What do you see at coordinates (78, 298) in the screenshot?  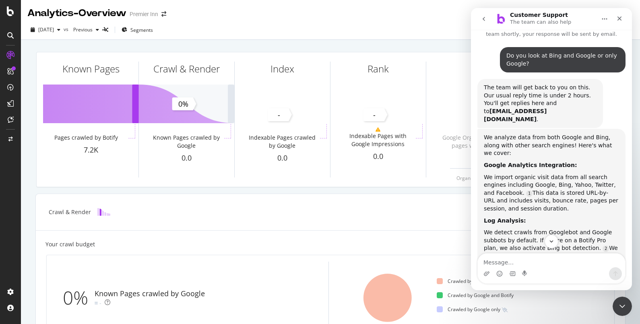 I see `div: 0%` at bounding box center [78, 298].